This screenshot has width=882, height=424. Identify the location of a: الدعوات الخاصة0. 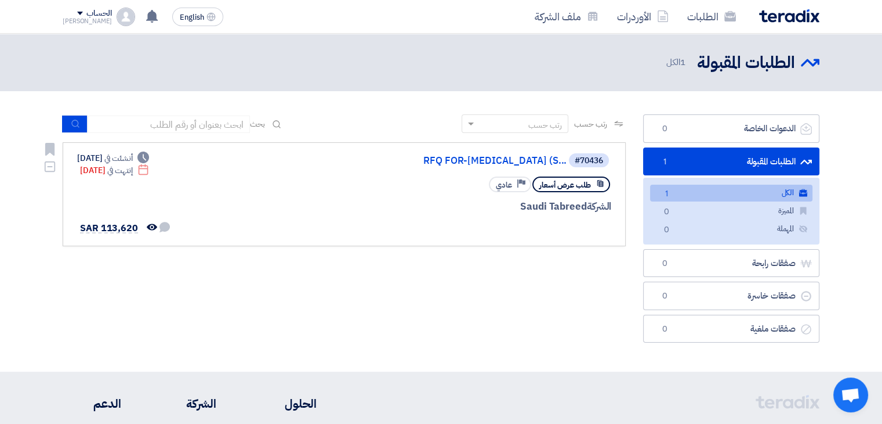
(732, 128).